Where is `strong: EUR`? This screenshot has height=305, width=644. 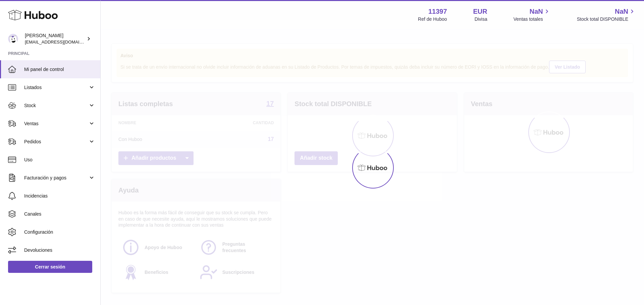 strong: EUR is located at coordinates (480, 11).